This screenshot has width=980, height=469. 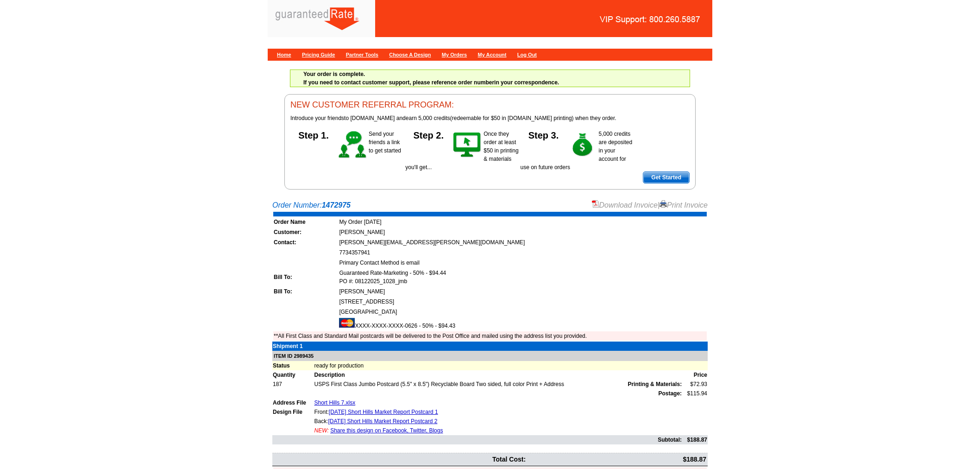 What do you see at coordinates (293, 403) in the screenshot?
I see `td: Address File` at bounding box center [293, 403].